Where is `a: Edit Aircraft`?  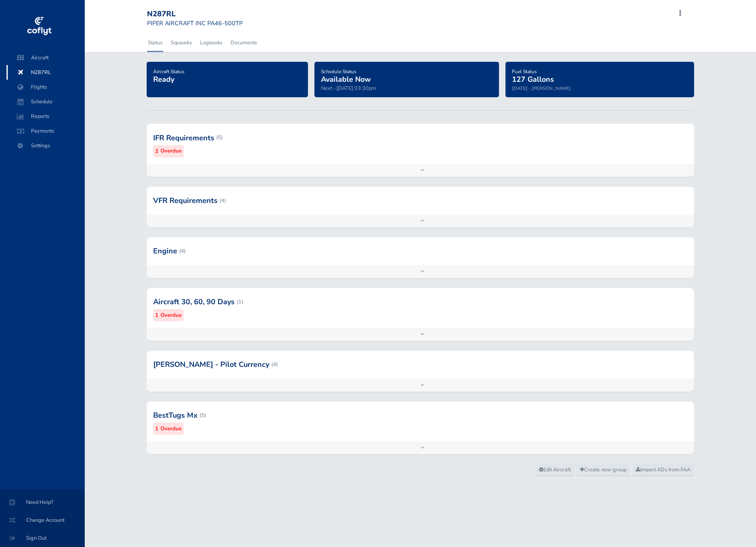
a: Edit Aircraft is located at coordinates (554, 470).